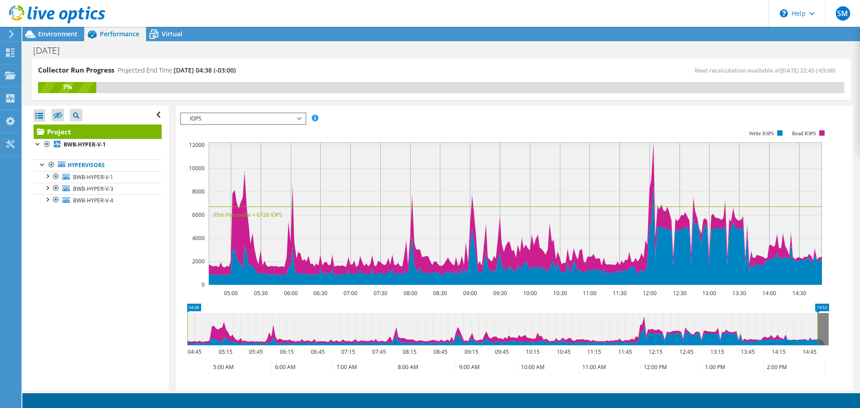 Image resolution: width=860 pixels, height=408 pixels. What do you see at coordinates (769, 293) in the screenshot?
I see `text: 14:00` at bounding box center [769, 293].